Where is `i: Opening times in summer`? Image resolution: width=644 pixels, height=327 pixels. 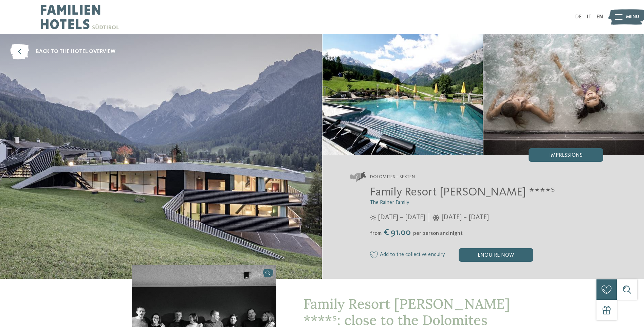 i: Opening times in summer is located at coordinates (373, 217).